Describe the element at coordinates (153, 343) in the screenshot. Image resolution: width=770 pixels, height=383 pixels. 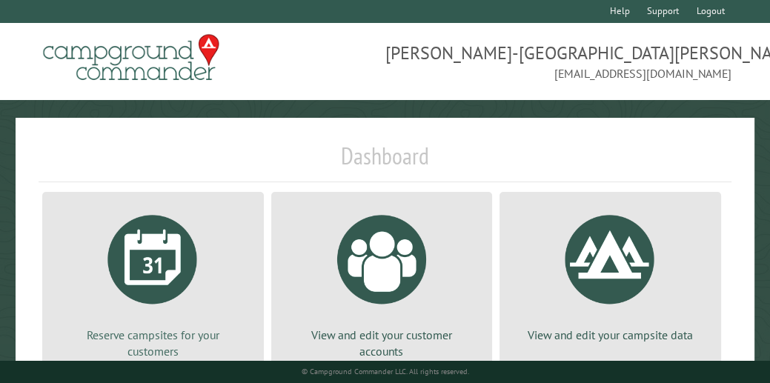
I see `p: Reserve campsites for your customers` at that location.